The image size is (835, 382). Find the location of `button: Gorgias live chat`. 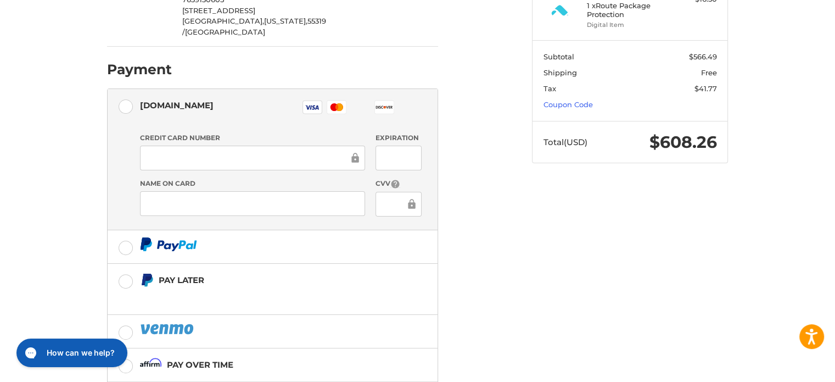

button: Gorgias live chat is located at coordinates (61, 18).